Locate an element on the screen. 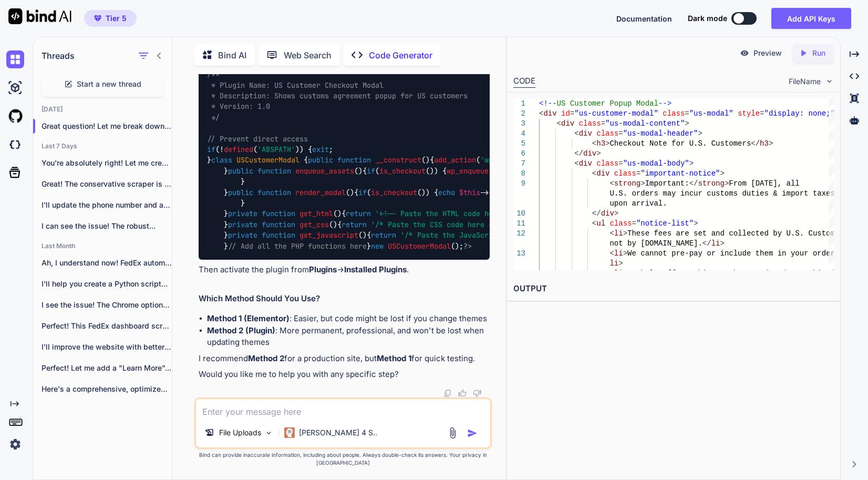 The image size is (868, 480). p: I see the issue! The Chrome options... is located at coordinates (106, 304).